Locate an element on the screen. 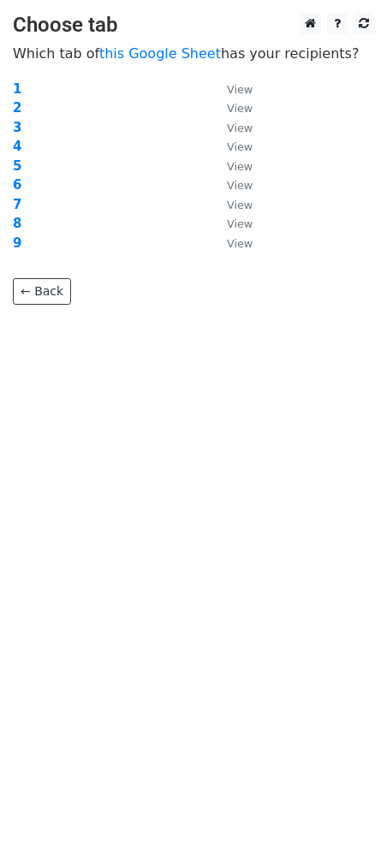 Image resolution: width=387 pixels, height=850 pixels. a: 5 is located at coordinates (17, 166).